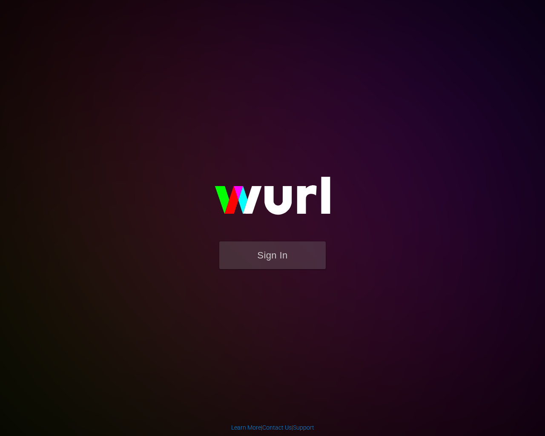 Image resolution: width=545 pixels, height=436 pixels. Describe the element at coordinates (272, 255) in the screenshot. I see `button: Sign In` at that location.